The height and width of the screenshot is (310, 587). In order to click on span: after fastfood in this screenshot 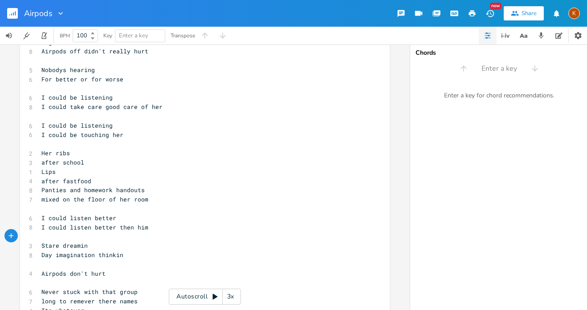, I will do `click(66, 181)`.